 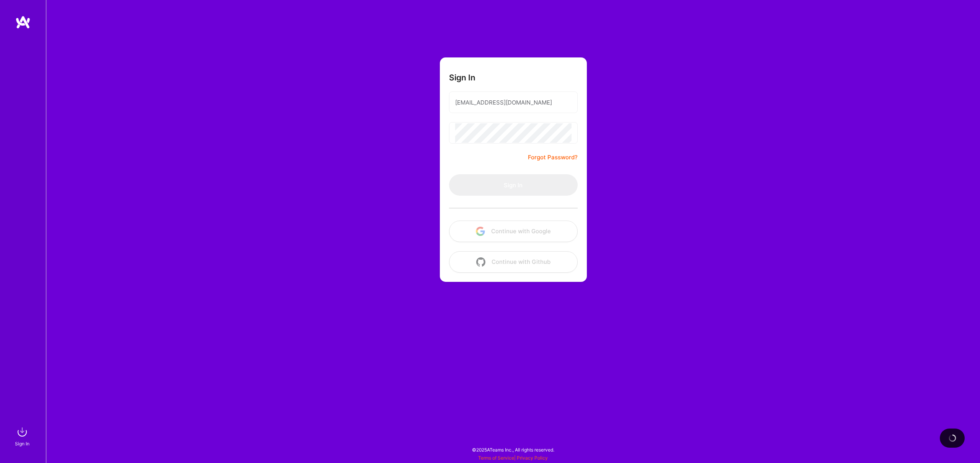 I want to click on div: © 2025 ATeams Inc., All rights reserved., so click(x=513, y=450).